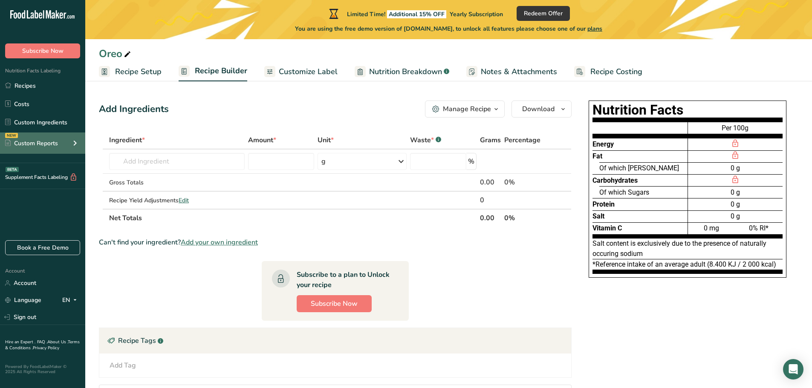 The width and height of the screenshot is (812, 388). I want to click on span: Grams, so click(490, 140).